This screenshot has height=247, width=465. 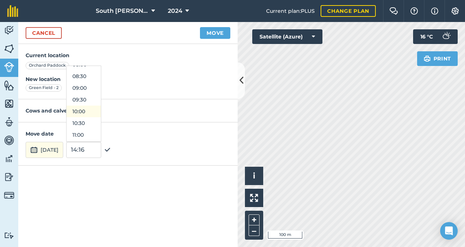 What do you see at coordinates (84, 123) in the screenshot?
I see `button: 10:30` at bounding box center [84, 123].